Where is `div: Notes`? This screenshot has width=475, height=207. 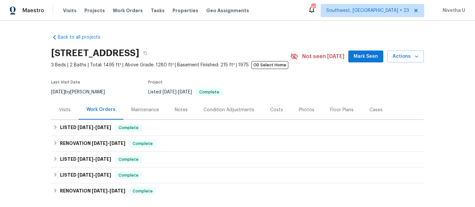 div: Notes is located at coordinates (181, 110).